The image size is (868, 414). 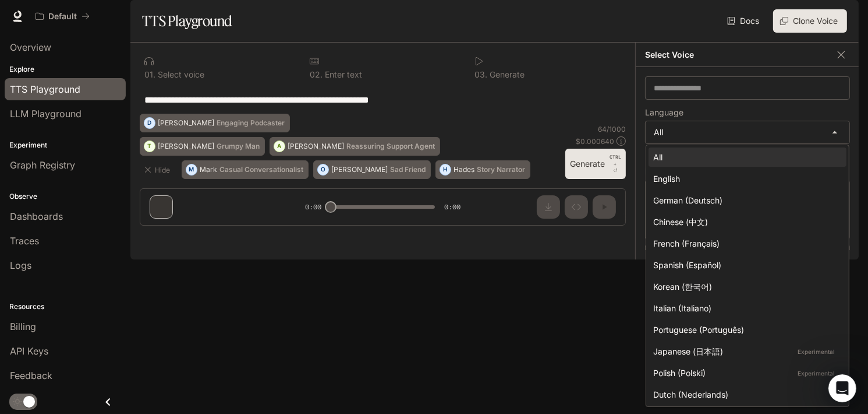 What do you see at coordinates (745, 157) in the screenshot?
I see `div: All` at bounding box center [745, 157].